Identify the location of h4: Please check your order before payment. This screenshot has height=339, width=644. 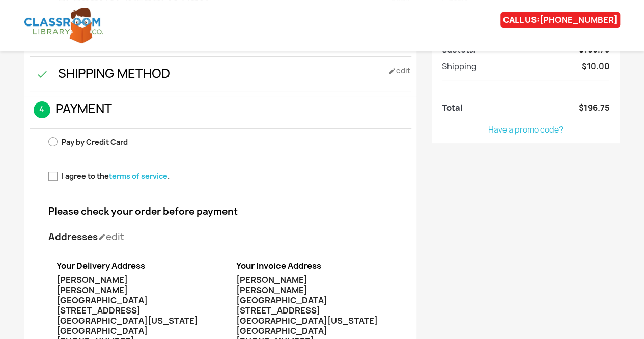
(220, 211).